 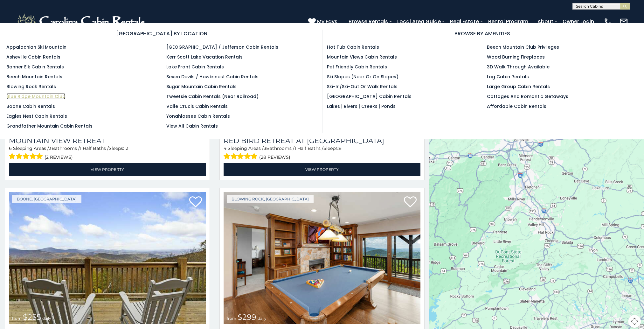 What do you see at coordinates (126, 148) in the screenshot?
I see `span: 12` at bounding box center [126, 148].